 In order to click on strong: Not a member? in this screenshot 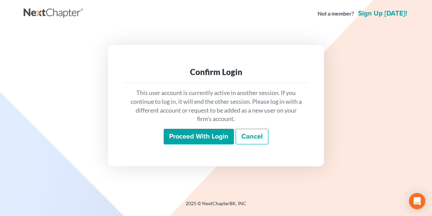, I will do `click(336, 14)`.